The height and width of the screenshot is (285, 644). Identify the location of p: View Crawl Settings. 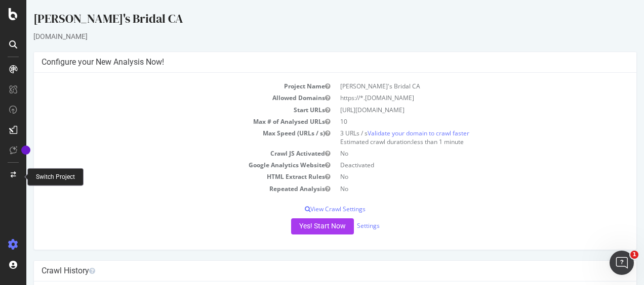
(308, 209).